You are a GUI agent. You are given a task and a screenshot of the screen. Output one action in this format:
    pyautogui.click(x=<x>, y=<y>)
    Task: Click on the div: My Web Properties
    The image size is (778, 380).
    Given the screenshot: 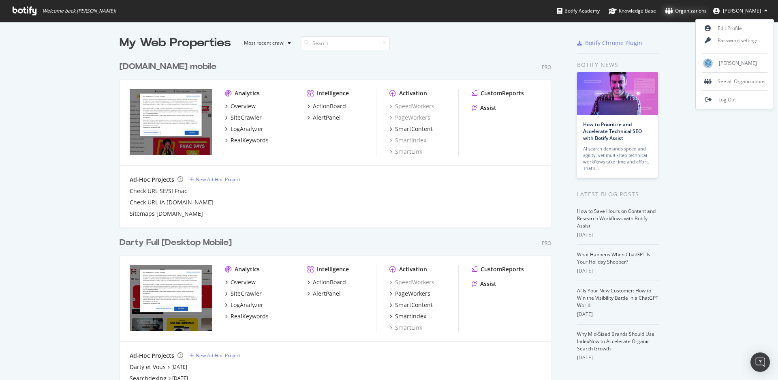 What is the action you would take?
    pyautogui.click(x=175, y=43)
    